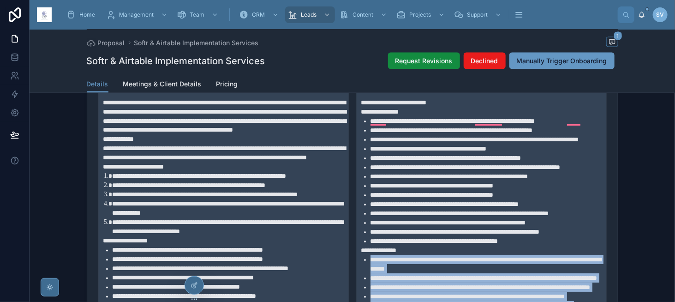  I want to click on span: Management, so click(136, 15).